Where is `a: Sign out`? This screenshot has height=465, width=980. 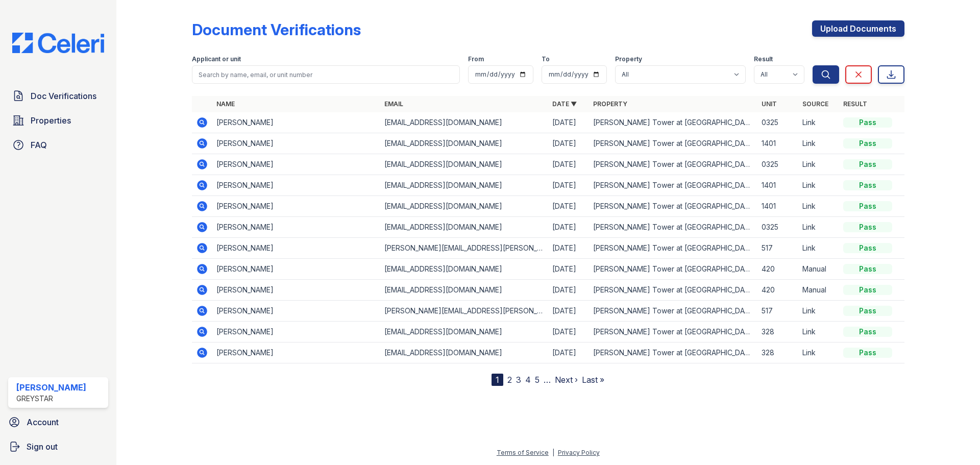
a: Sign out is located at coordinates (58, 447).